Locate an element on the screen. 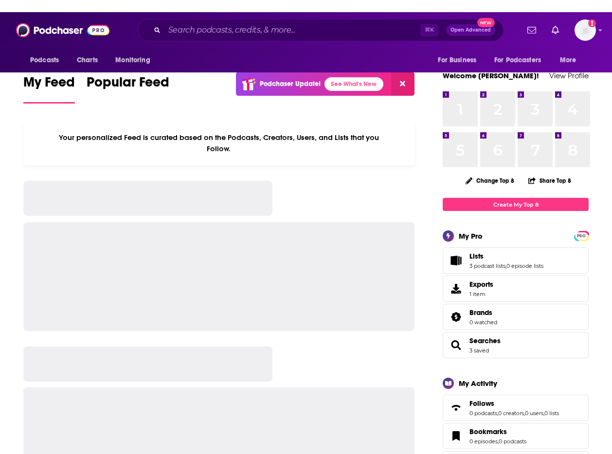 This screenshot has height=454, width=612. button: Show profile menu is located at coordinates (585, 30).